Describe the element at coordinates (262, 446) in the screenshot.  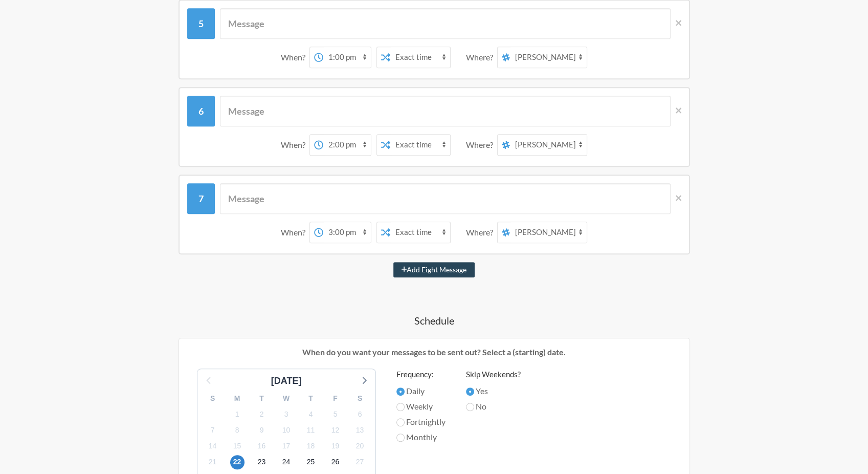
I see `span: Thursday, October 16, 2025` at that location.